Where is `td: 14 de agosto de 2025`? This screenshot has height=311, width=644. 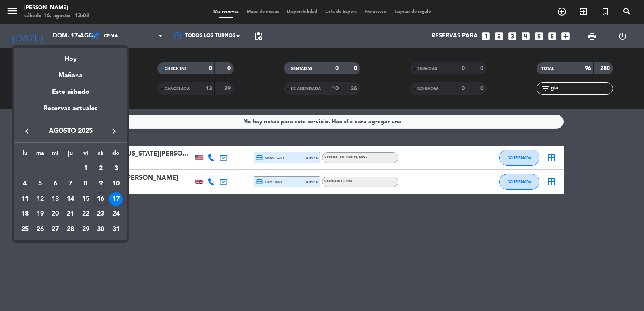
td: 14 de agosto de 2025 is located at coordinates (71, 199).